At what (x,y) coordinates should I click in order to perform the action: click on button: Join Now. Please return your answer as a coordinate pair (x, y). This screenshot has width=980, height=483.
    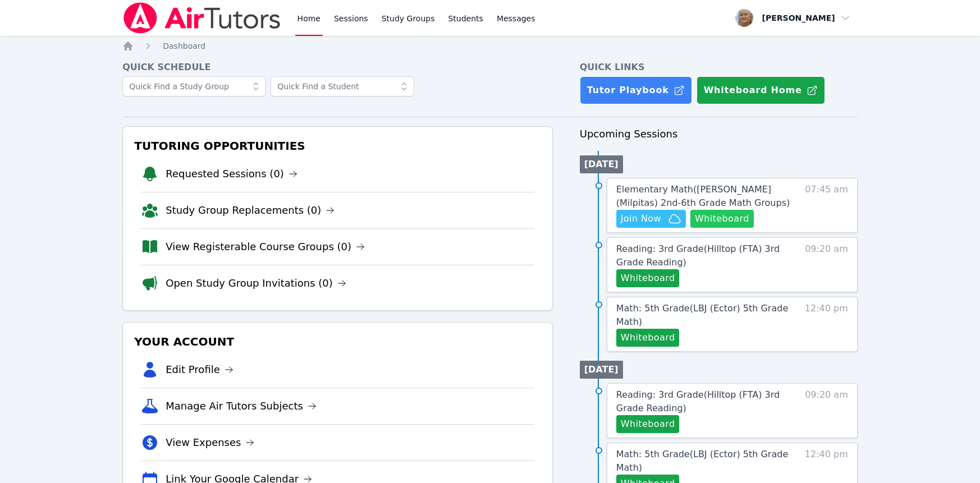
    Looking at the image, I should click on (651, 219).